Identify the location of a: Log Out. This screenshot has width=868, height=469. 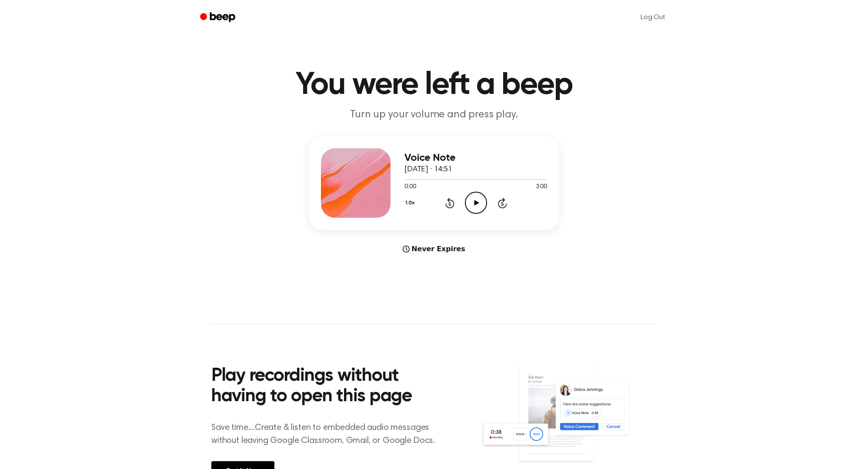
(652, 17).